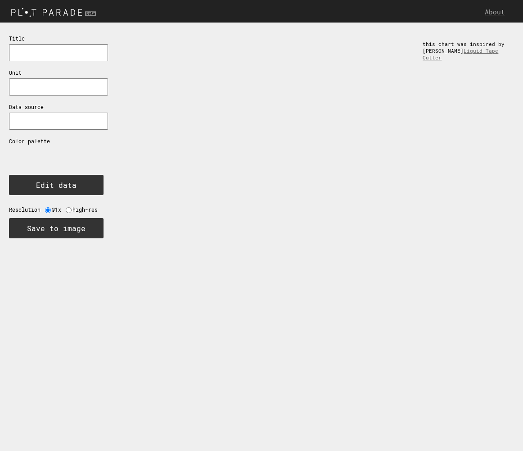 Image resolution: width=523 pixels, height=451 pixels. I want to click on p: Color palette, so click(59, 141).